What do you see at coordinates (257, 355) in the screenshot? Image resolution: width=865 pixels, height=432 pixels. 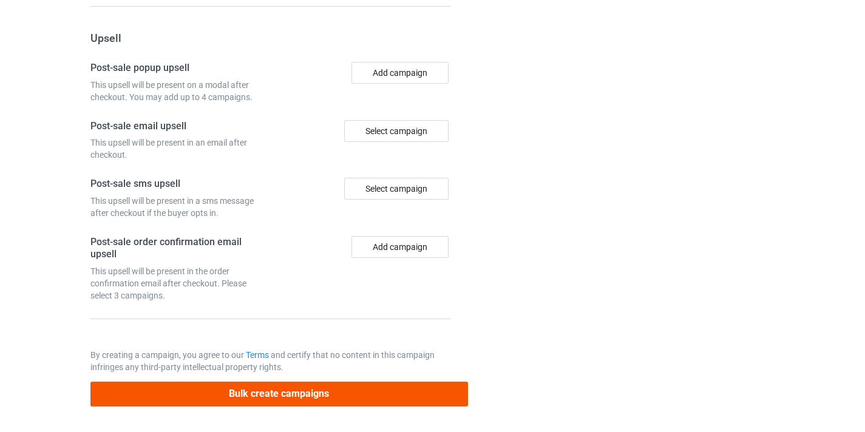 I see `a: Terms` at bounding box center [257, 355].